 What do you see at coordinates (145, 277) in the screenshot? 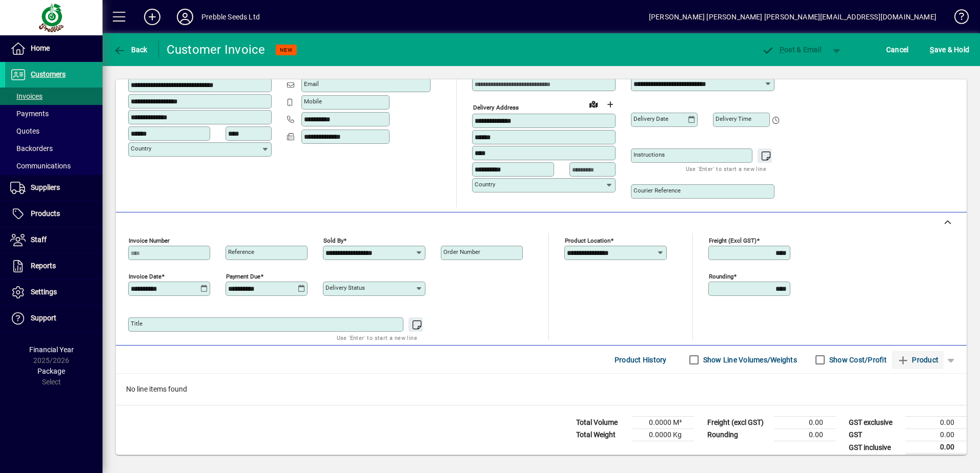
I see `mat-label: Invoice date` at bounding box center [145, 277].